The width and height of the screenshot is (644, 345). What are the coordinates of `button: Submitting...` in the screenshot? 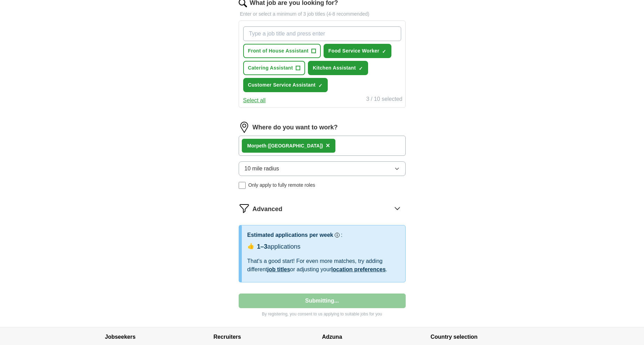 It's located at (322, 300).